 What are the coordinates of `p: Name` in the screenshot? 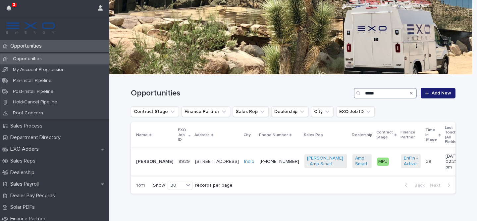 It's located at (142, 135).